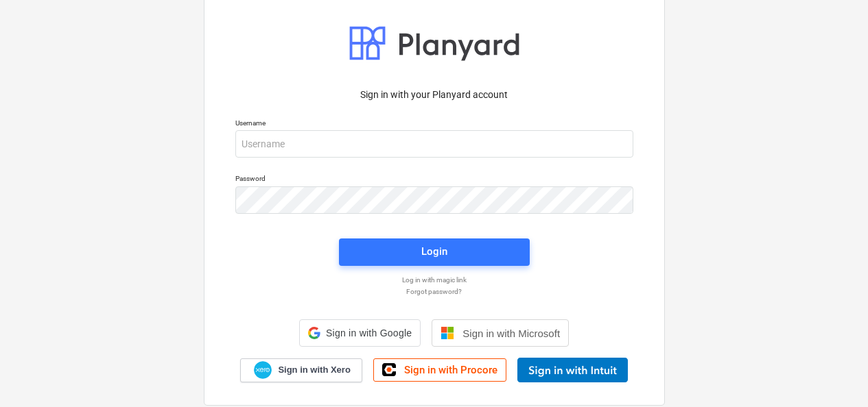 This screenshot has height=407, width=868. What do you see at coordinates (434, 124) in the screenshot?
I see `p: Username` at bounding box center [434, 124].